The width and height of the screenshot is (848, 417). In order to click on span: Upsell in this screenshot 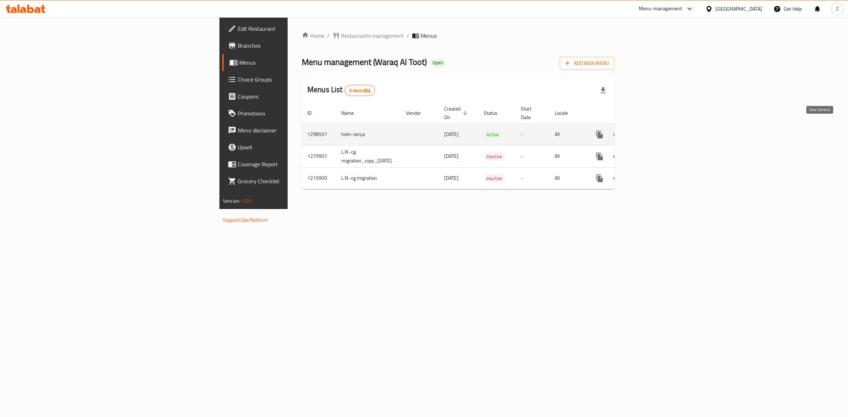, I will do `click(296, 147)`.